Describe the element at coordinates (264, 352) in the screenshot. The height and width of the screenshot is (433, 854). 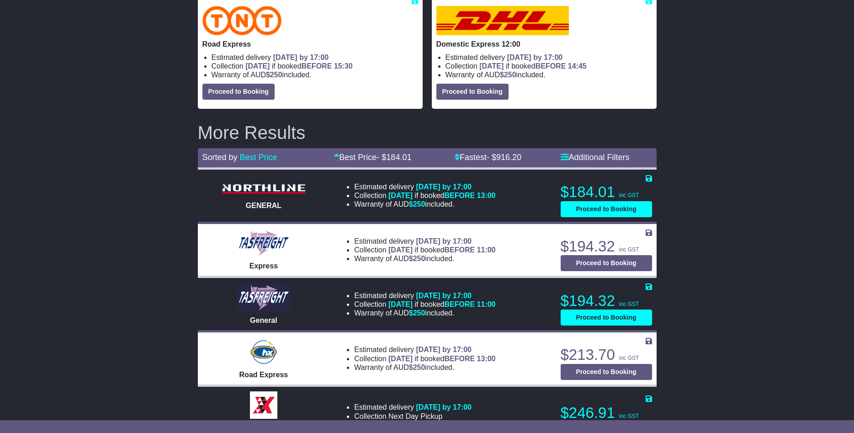
I see `img: Hunter Express: Road Express` at that location.